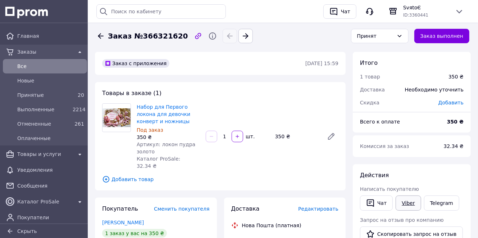  What do you see at coordinates (434, 90) in the screenshot?
I see `div: Необходимо уточнить` at bounding box center [434, 90].